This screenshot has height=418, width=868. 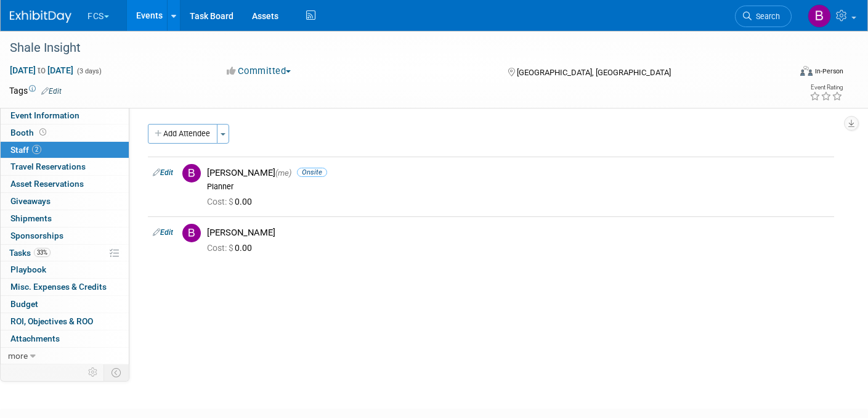 I want to click on span: 33%, so click(x=42, y=252).